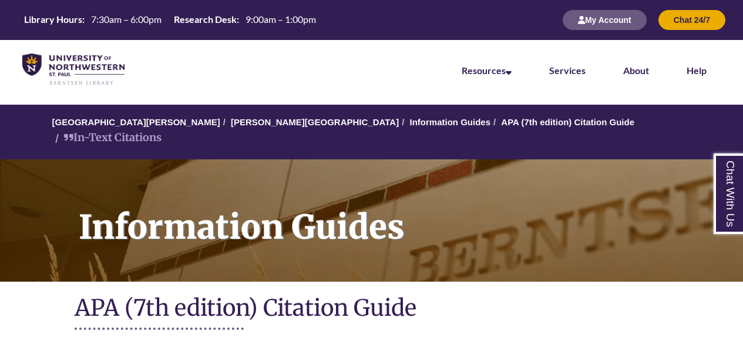 The width and height of the screenshot is (743, 344). Describe the element at coordinates (568, 70) in the screenshot. I see `a: Services` at that location.